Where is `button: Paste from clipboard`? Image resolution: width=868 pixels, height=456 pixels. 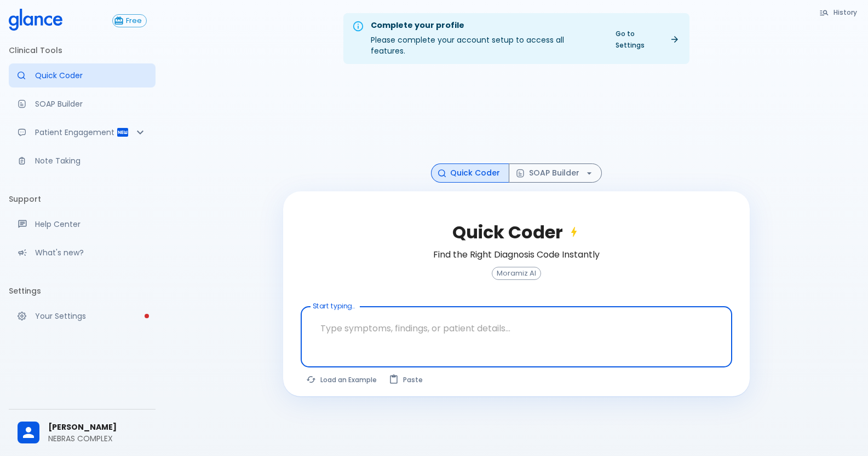
button: Paste from clipboard is located at coordinates (407, 380).